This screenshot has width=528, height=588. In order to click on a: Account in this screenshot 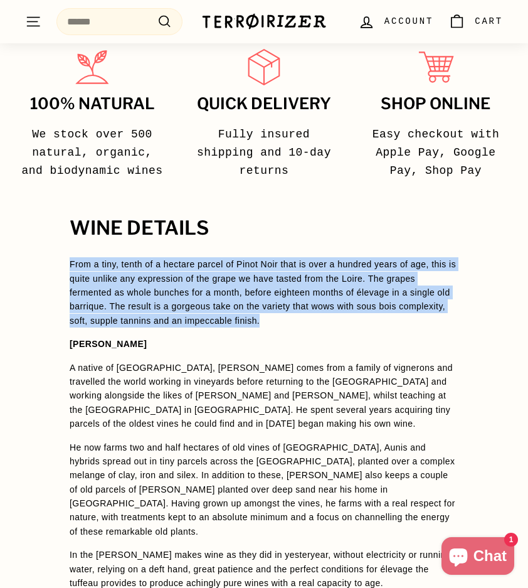, I will do `click(396, 21)`.